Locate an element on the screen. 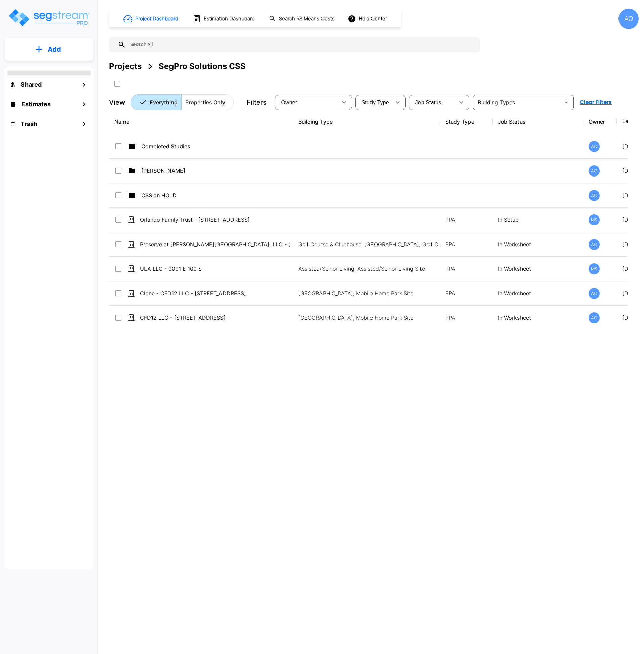 This screenshot has height=654, width=644. p: Assisted/Senior Living, Assisted/Senior Living Site is located at coordinates (372, 269).